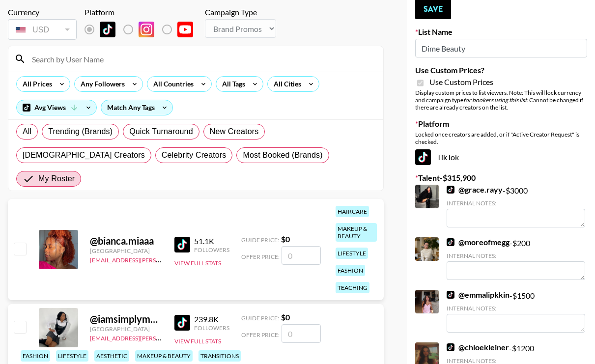 This screenshot has width=595, height=364. Describe the element at coordinates (501, 100) in the screenshot. I see `div: Display custom prices to list viewers. Note: This will lock currency and campaign type . Cannot b...` at that location.